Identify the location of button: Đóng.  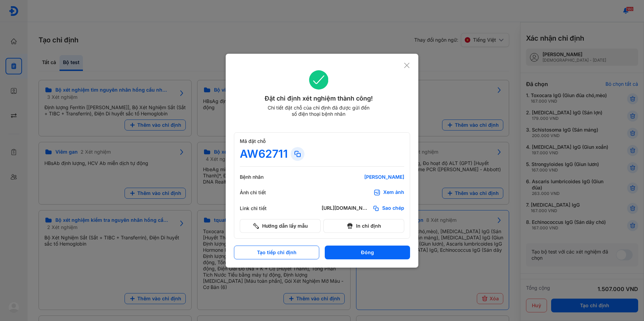
(367, 252).